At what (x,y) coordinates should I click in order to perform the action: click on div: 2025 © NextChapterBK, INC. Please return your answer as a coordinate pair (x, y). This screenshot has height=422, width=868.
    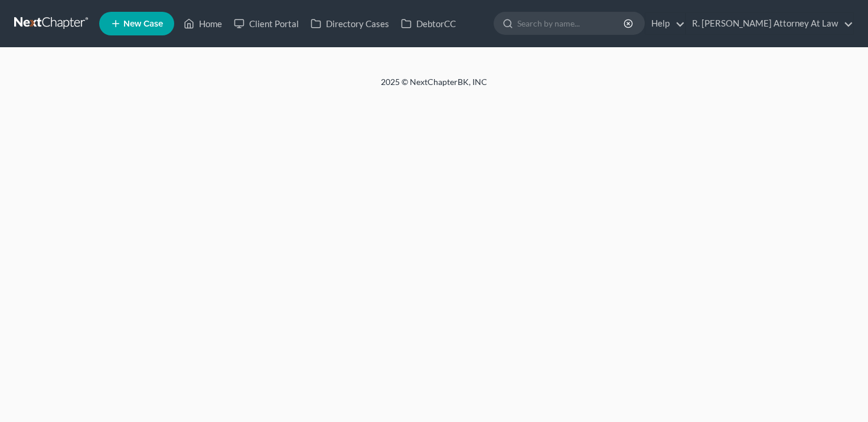
    Looking at the image, I should click on (434, 87).